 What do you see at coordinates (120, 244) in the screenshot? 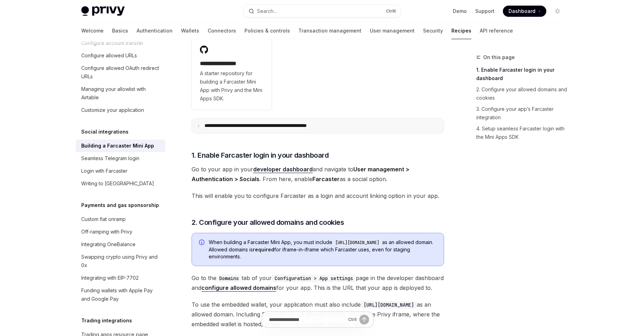
I see `a: Integrating OneBalance` at bounding box center [120, 244].